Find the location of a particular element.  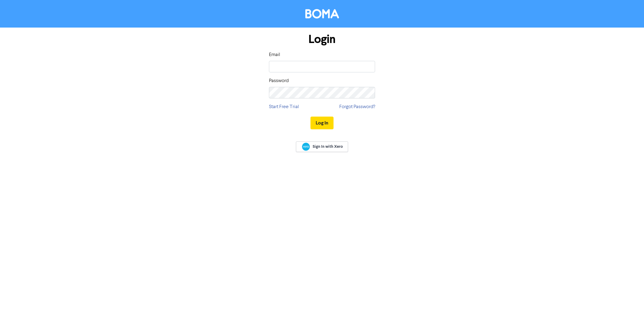

a: Forgot Password? is located at coordinates (357, 107).